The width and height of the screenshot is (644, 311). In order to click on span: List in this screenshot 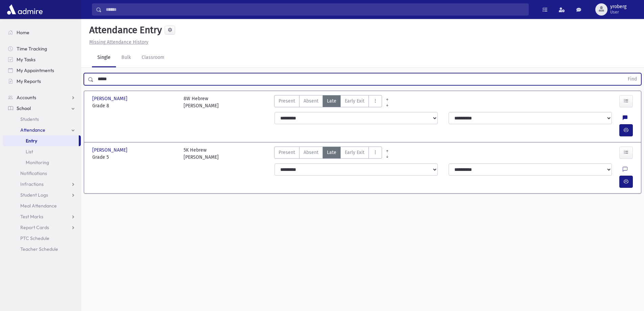, I will do `click(30, 152)`.